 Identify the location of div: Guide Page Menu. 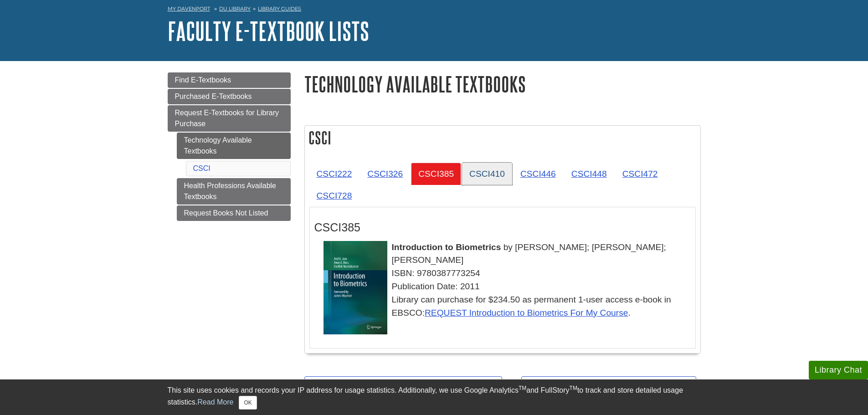
(230, 147).